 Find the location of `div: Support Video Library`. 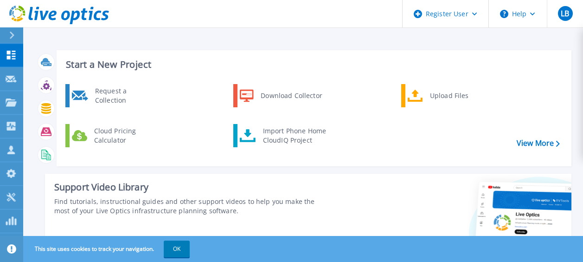

div: Support Video Library is located at coordinates (191, 187).